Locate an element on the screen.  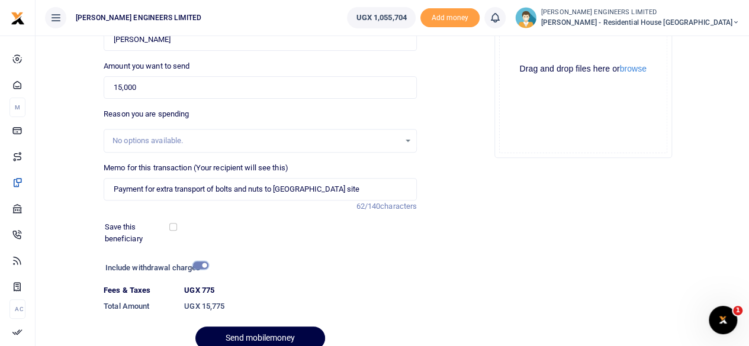
img: logo-small is located at coordinates (18, 18).